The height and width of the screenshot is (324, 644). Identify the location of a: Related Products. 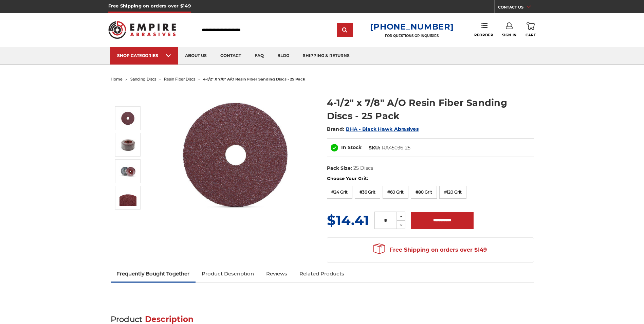
(322, 274).